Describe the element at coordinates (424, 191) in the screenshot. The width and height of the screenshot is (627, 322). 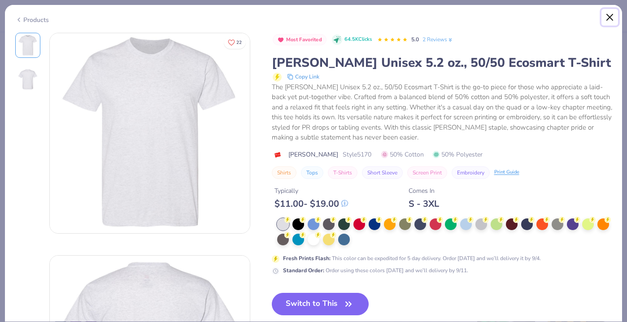
I see `div: Comes In` at that location.